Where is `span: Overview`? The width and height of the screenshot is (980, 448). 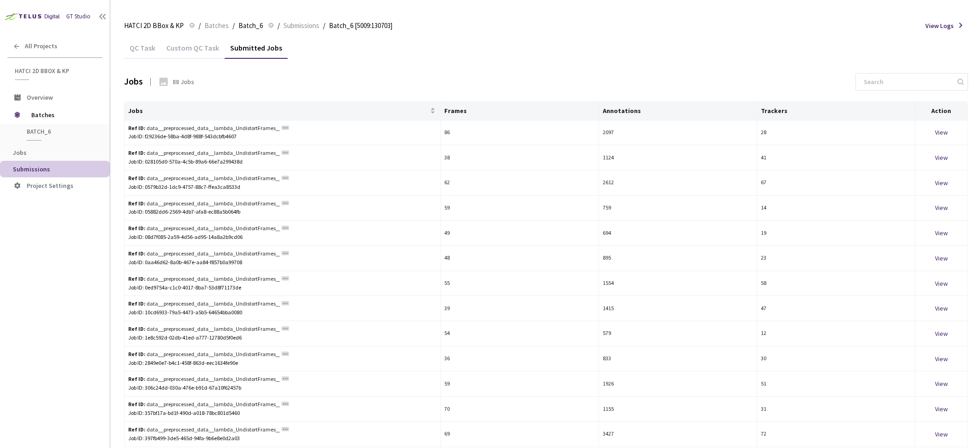 span: Overview is located at coordinates (40, 97).